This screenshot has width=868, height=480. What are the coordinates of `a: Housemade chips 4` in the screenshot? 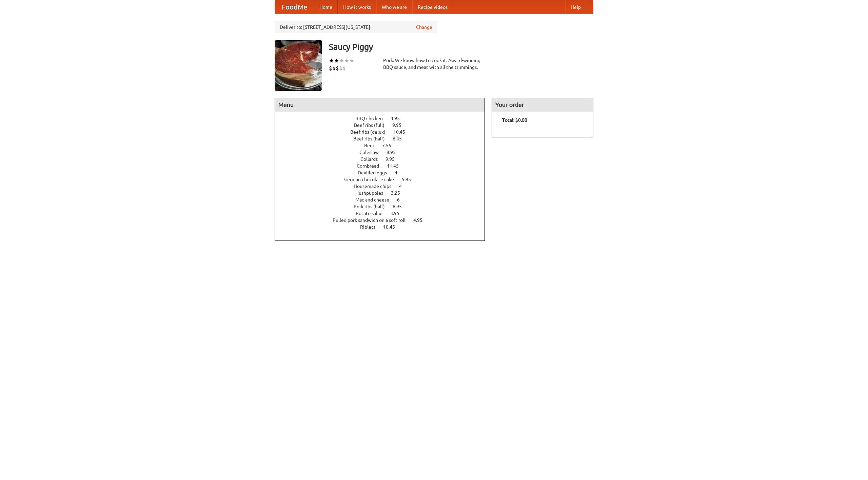 It's located at (384, 186).